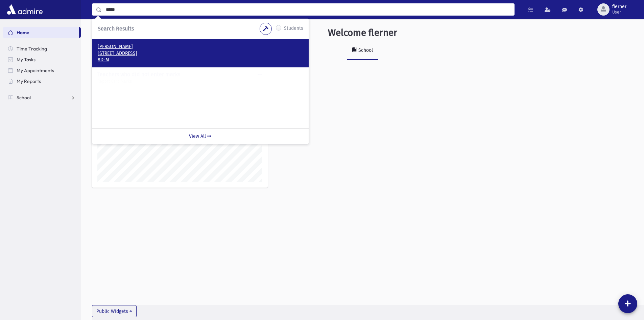  I want to click on button: Public Widgets, so click(114, 311).